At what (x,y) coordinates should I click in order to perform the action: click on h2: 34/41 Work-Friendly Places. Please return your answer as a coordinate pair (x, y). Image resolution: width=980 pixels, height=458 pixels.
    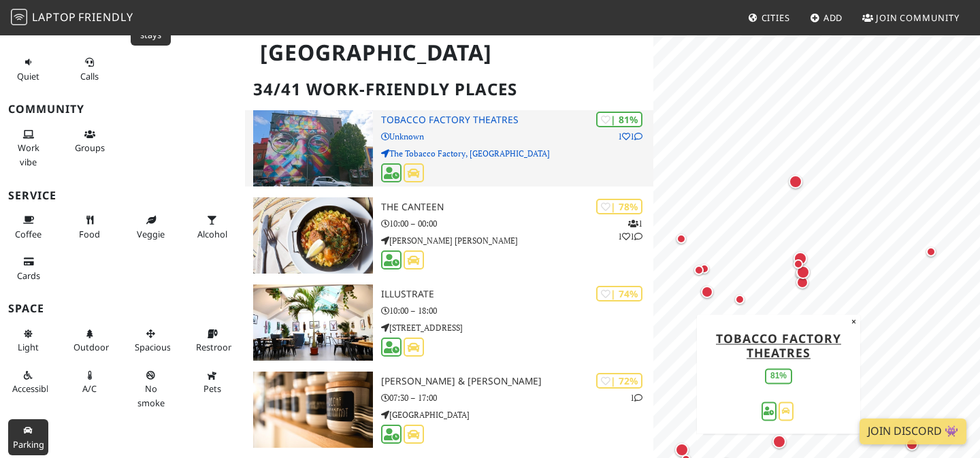
    Looking at the image, I should click on (449, 89).